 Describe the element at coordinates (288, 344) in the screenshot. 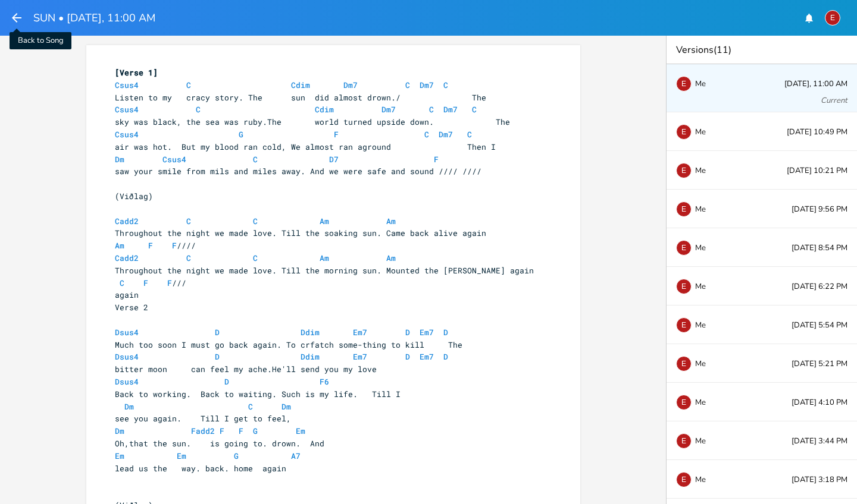

I see `span: Much too soon I must go back again. To crfatch some-thing to kill The` at that location.